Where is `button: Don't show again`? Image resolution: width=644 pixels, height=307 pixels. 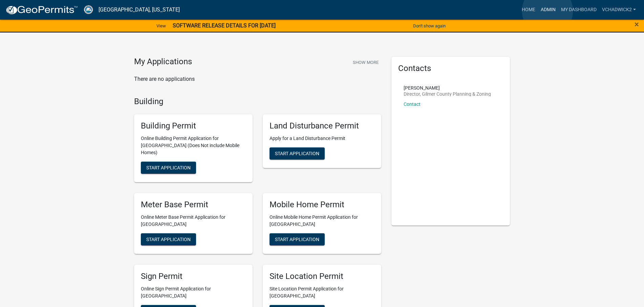
button: Don't show again is located at coordinates (429, 25).